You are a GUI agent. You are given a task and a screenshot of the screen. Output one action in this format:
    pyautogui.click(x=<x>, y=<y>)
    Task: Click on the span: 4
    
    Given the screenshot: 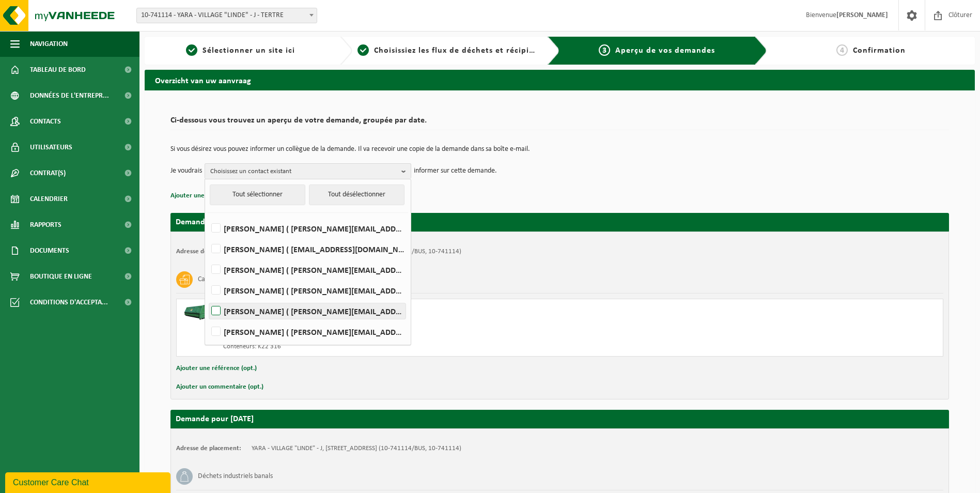 What is the action you would take?
    pyautogui.click(x=843, y=50)
    